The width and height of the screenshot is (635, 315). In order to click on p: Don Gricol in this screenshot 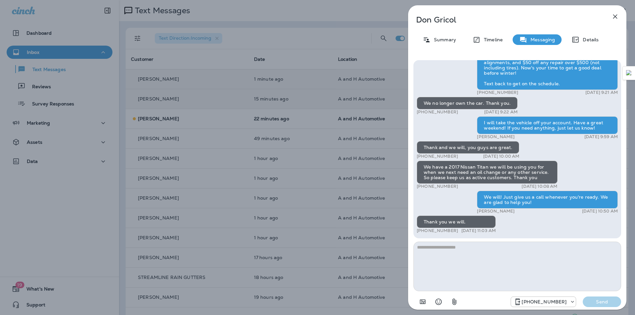, I will do `click(507, 20)`.